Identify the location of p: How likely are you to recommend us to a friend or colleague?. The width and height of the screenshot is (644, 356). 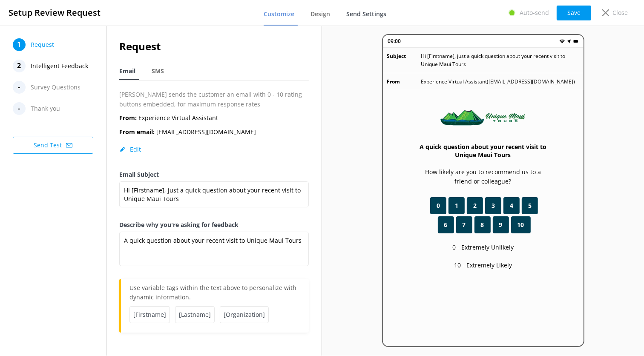
(483, 176).